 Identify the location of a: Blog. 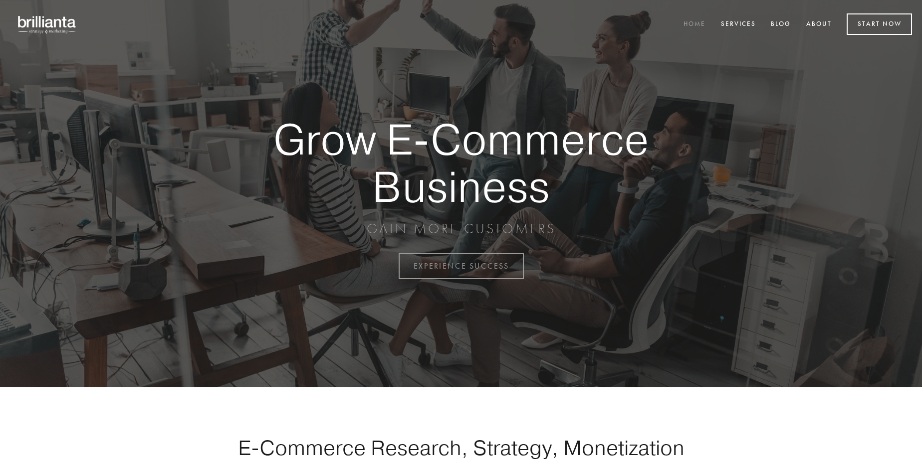
(781, 24).